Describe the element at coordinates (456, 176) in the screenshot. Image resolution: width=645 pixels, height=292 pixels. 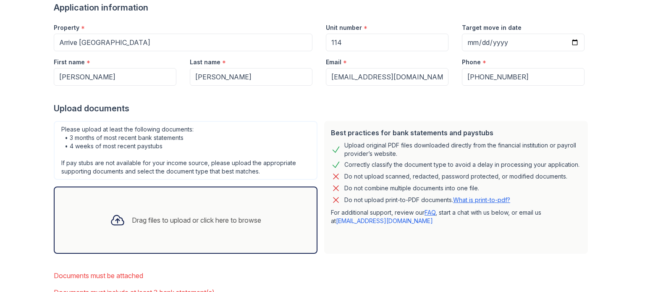
I see `div: Do not upload scanned, redacted, password protected, or modified documents.` at that location.